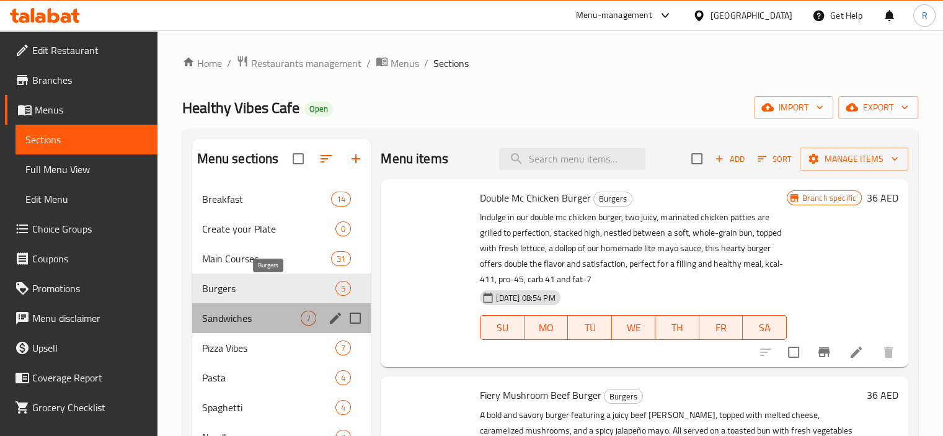 This screenshot has width=943, height=436. Describe the element at coordinates (298, 159) in the screenshot. I see `span: Select all sections` at that location.